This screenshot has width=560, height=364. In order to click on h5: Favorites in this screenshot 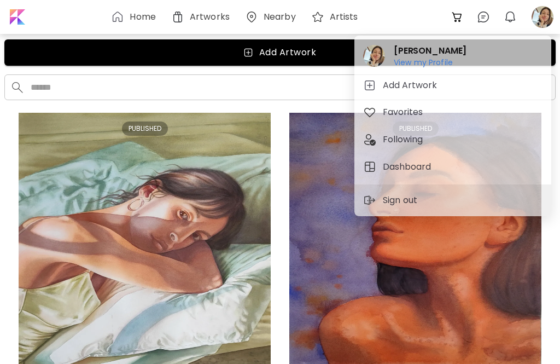, I will do `click(404, 112)`.